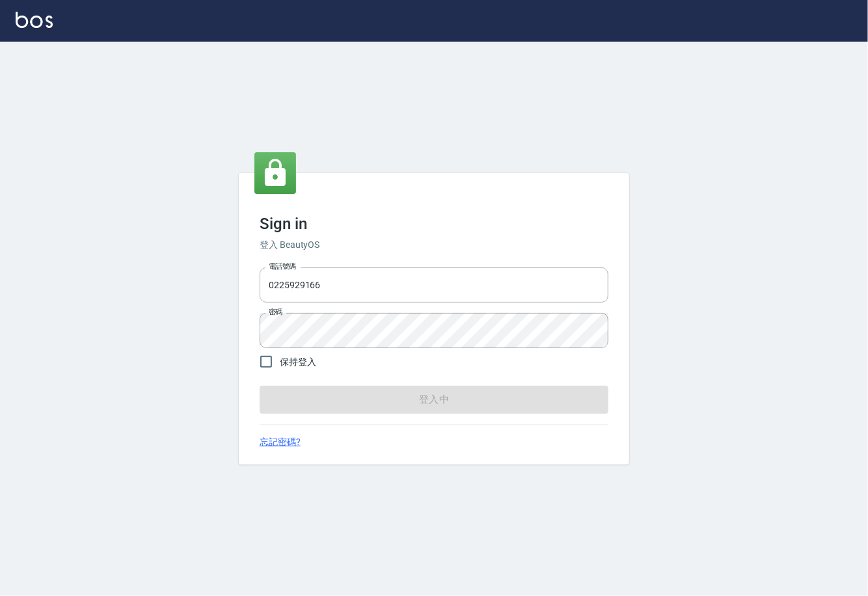 This screenshot has width=868, height=596. I want to click on label: 電話號碼, so click(283, 266).